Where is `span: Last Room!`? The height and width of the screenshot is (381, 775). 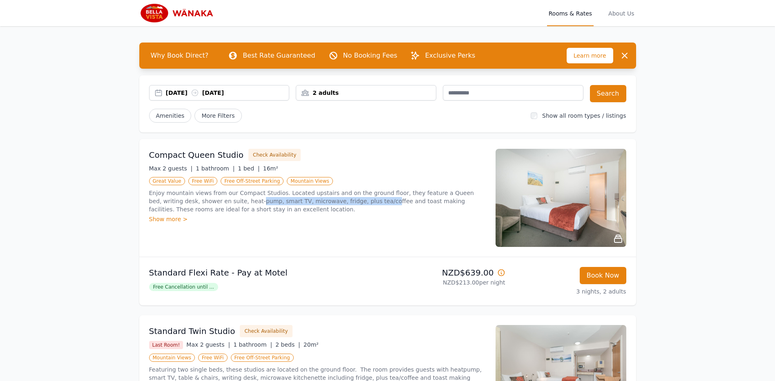
span: Last Room! is located at coordinates (166, 345).